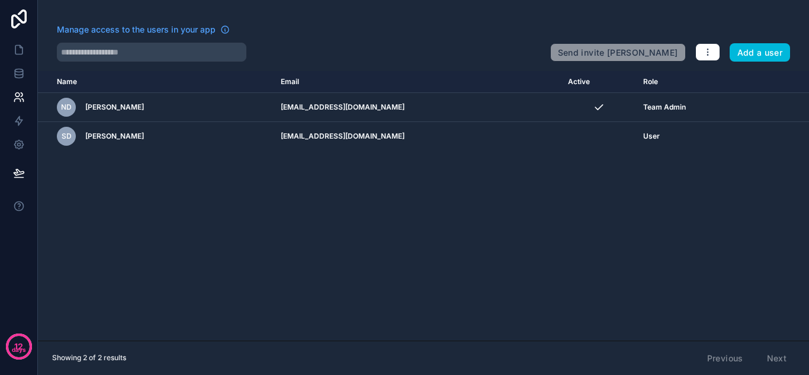  Describe the element at coordinates (760, 53) in the screenshot. I see `a: Add a user` at that location.